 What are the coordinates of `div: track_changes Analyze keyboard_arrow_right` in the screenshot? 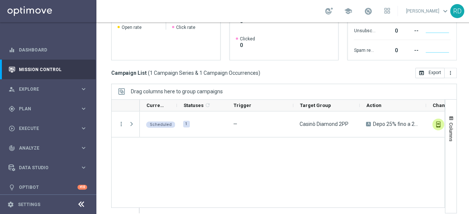 It's located at (48, 148).